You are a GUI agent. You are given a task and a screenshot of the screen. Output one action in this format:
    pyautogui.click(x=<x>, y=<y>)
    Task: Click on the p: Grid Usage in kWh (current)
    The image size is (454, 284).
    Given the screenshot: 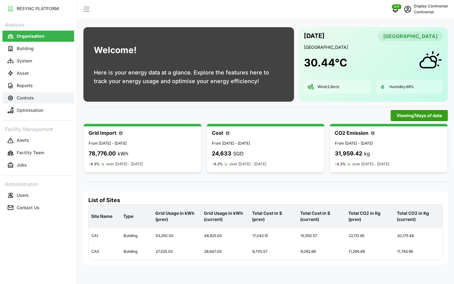 What is the action you would take?
    pyautogui.click(x=226, y=216)
    